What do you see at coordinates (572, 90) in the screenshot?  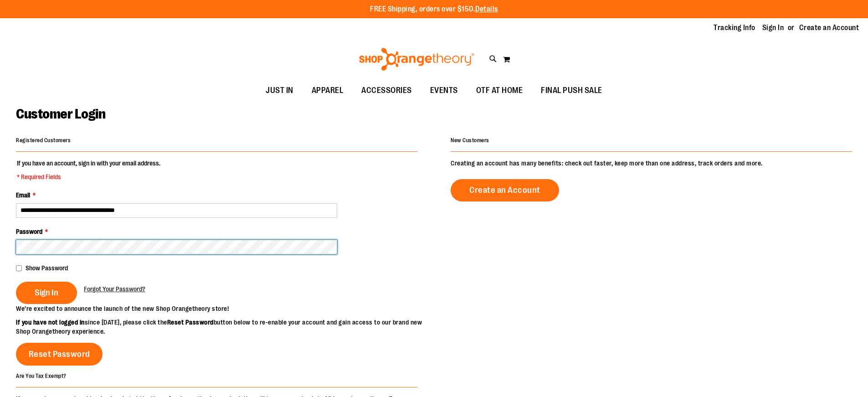 I see `span: FINAL PUSH SALE` at bounding box center [572, 90].